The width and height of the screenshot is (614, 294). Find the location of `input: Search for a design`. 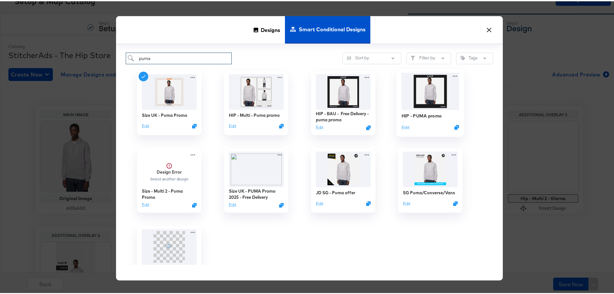

input: Search for a design is located at coordinates (179, 57).